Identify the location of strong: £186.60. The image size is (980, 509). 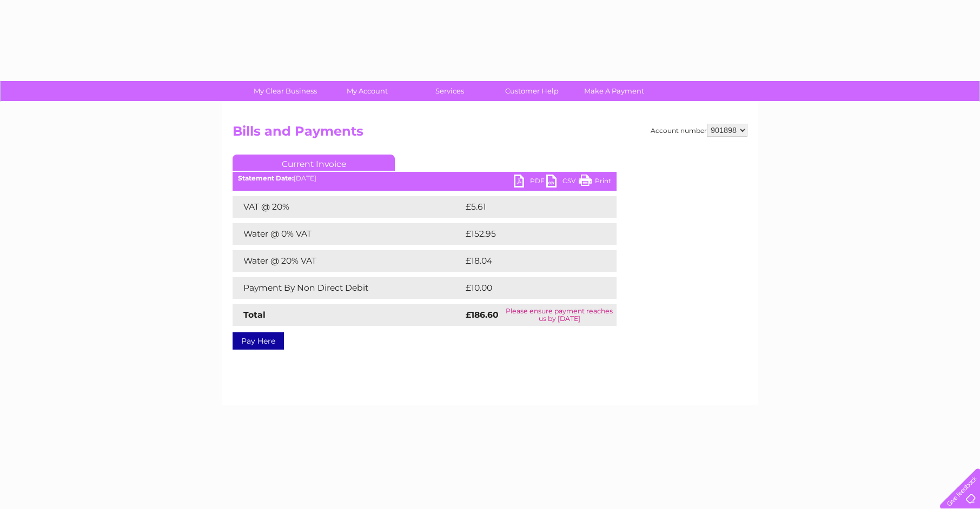
(482, 315).